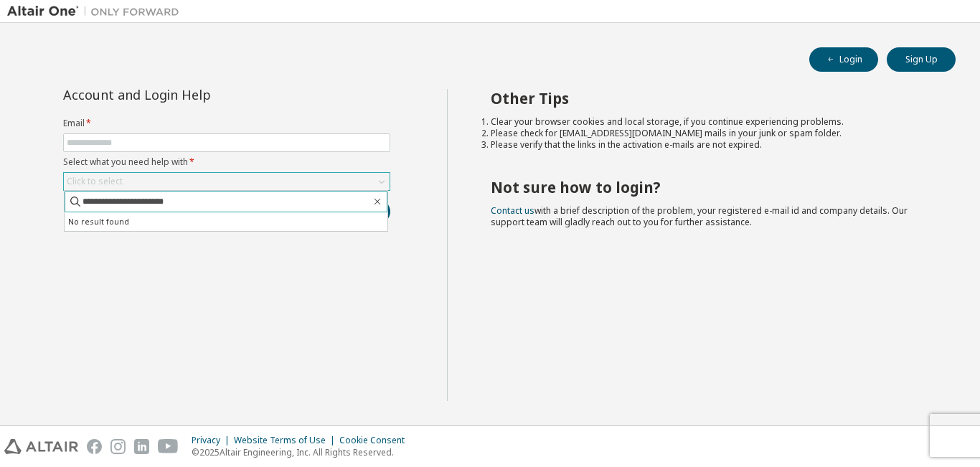 The width and height of the screenshot is (980, 467). I want to click on img: altair_logo.svg, so click(41, 446).